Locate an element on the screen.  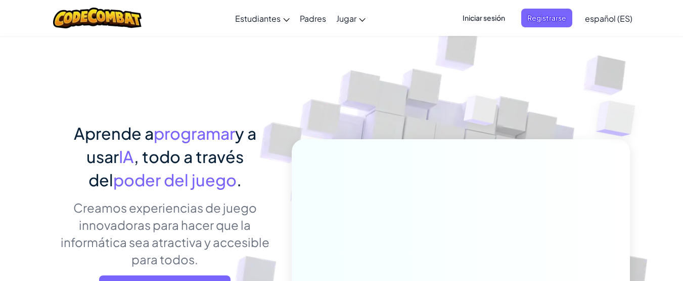
p: Creamos experiencias de juego innovadoras para hacer que la informática sea atractiva y accesible... is located at coordinates (165, 233).